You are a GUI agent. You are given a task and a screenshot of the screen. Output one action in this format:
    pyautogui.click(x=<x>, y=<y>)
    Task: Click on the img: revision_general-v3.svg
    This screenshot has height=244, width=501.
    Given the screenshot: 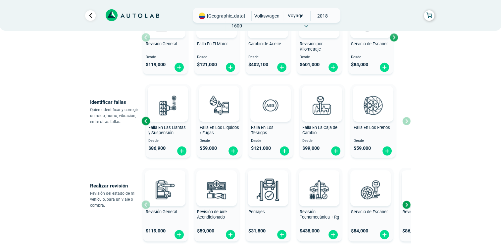 What is the action you would take?
    pyautogui.click(x=165, y=190)
    